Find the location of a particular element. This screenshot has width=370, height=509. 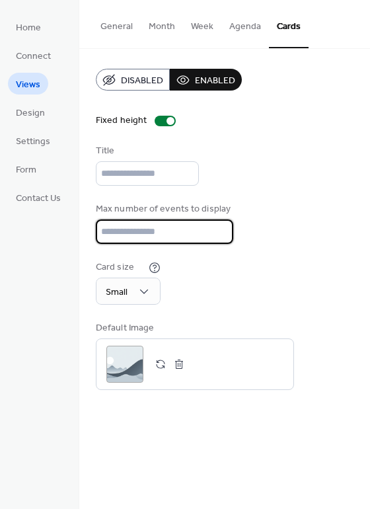

div: Title is located at coordinates (146, 151).